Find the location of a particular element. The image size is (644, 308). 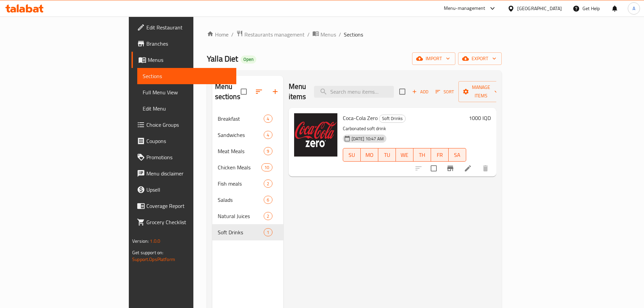

div: Soft Drinks1 is located at coordinates (248, 232).